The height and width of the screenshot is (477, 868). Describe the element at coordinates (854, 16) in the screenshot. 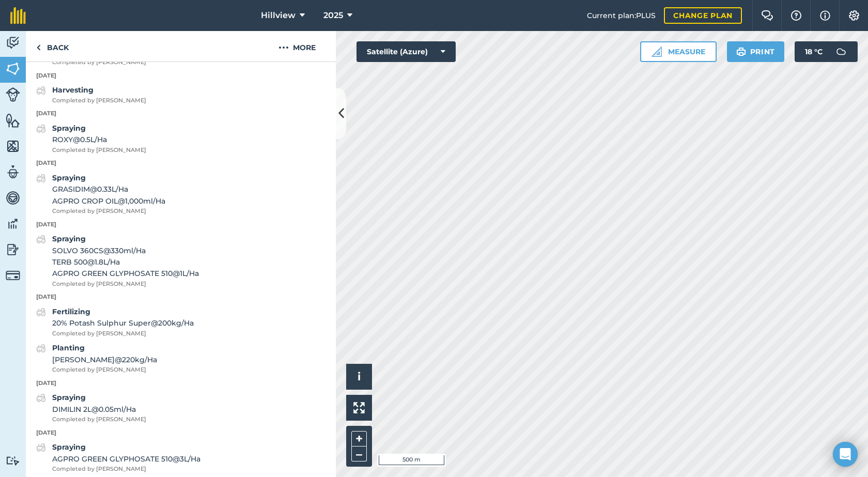

I see `img: A cog icon` at that location.